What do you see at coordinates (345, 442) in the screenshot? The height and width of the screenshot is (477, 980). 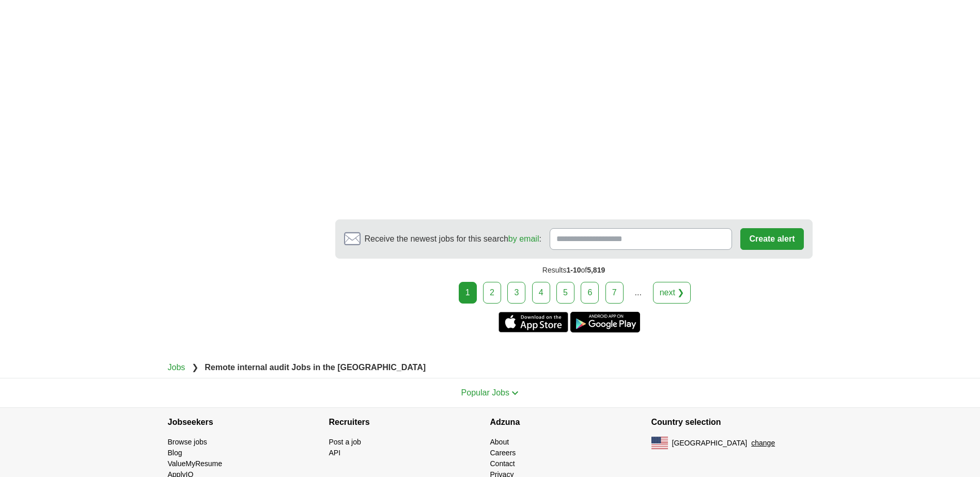 I see `a: Post a job` at bounding box center [345, 442].